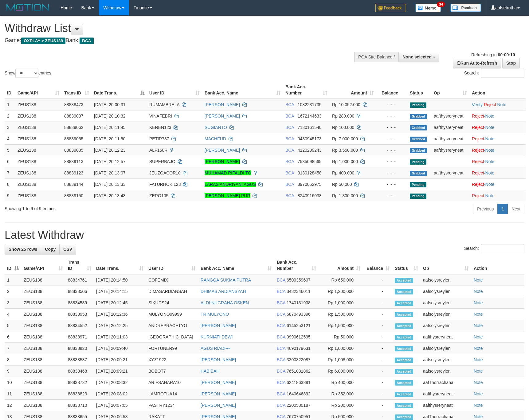 The image size is (529, 420). Describe the element at coordinates (159, 150) in the screenshot. I see `span: ALF150R` at that location.